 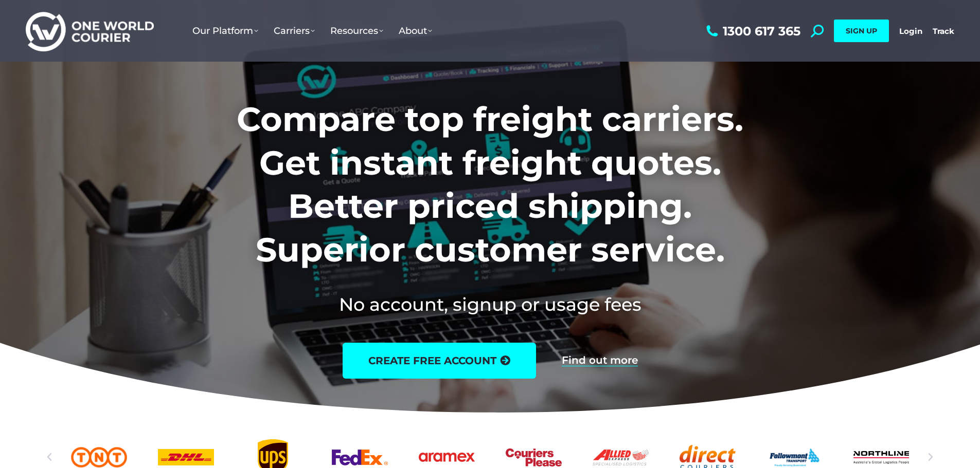 What do you see at coordinates (415, 31) in the screenshot?
I see `a: About` at bounding box center [415, 31].